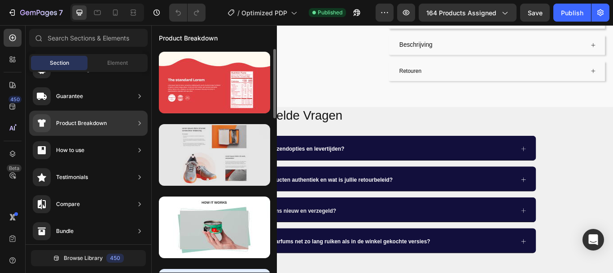  What do you see at coordinates (309, 23) in the screenshot?
I see `p: Beschrijving` at bounding box center [309, 23].